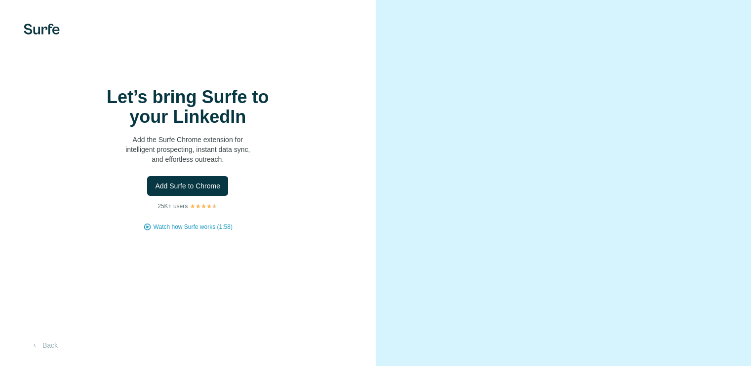 The image size is (751, 366). Describe the element at coordinates (203, 206) in the screenshot. I see `img: Rating Stars` at that location.